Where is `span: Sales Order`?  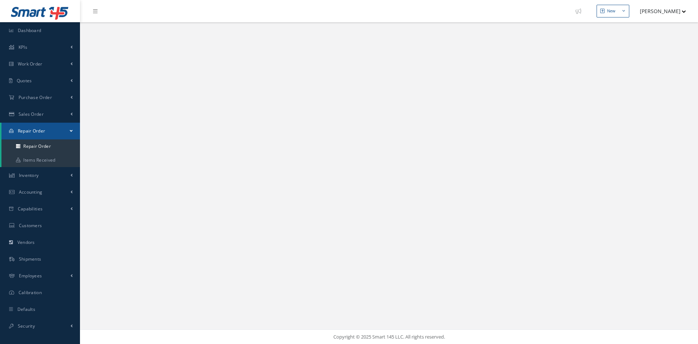 span: Sales Order is located at coordinates (31, 114).